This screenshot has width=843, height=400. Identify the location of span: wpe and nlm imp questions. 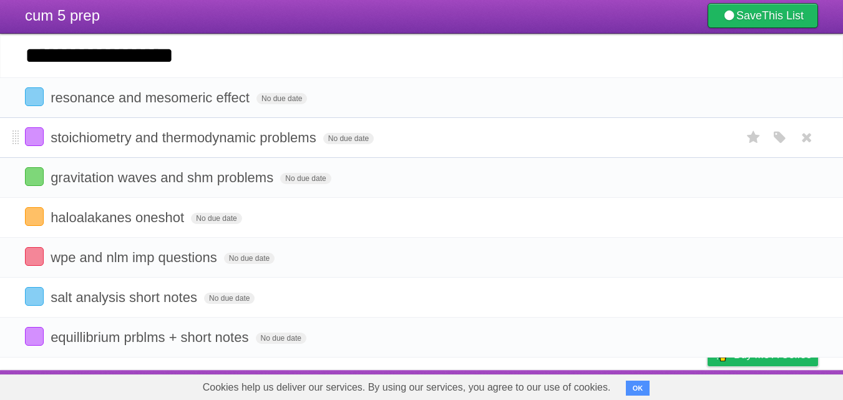
(135, 257).